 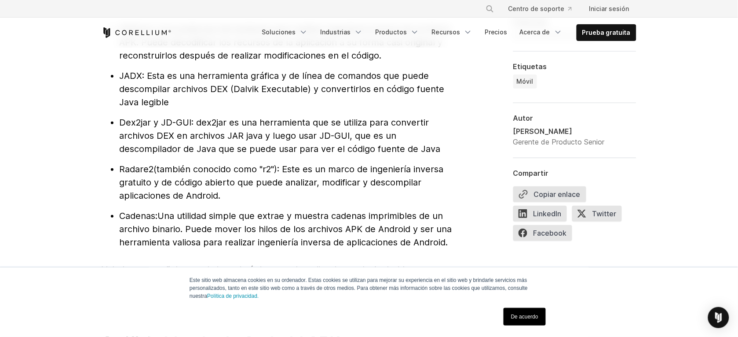 I want to click on font: Twitter, so click(x=605, y=213).